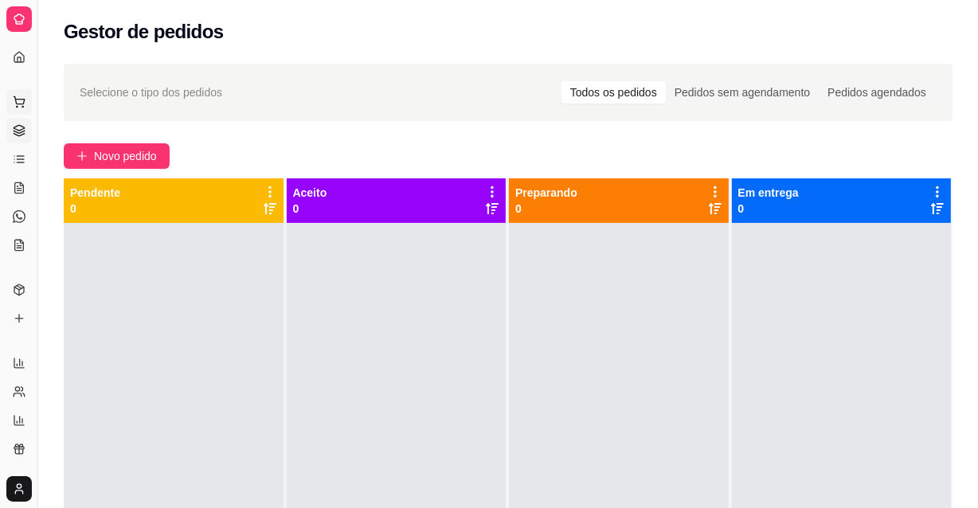  What do you see at coordinates (116, 156) in the screenshot?
I see `button: Novo pedido` at bounding box center [116, 156].